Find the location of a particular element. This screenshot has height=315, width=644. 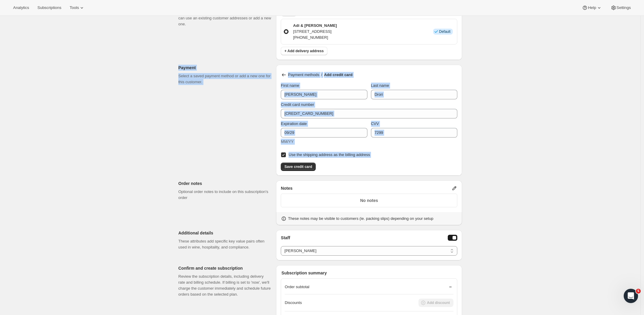

span: Default is located at coordinates (445, 32).